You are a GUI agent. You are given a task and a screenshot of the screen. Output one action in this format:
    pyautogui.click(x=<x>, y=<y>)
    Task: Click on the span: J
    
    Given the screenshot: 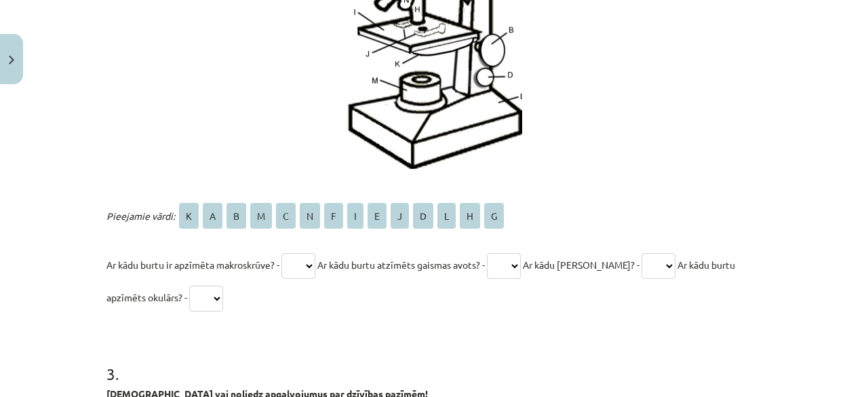 What is the action you would take?
    pyautogui.click(x=399, y=216)
    